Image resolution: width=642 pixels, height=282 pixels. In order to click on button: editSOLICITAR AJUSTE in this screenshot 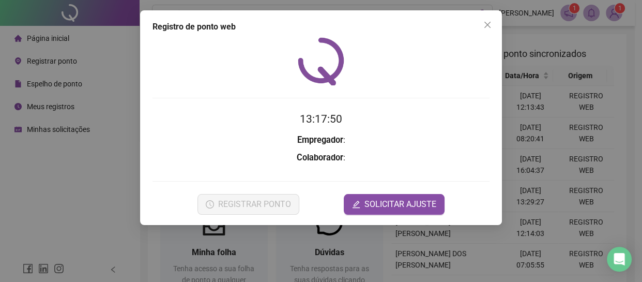, I will do `click(394, 204)`.